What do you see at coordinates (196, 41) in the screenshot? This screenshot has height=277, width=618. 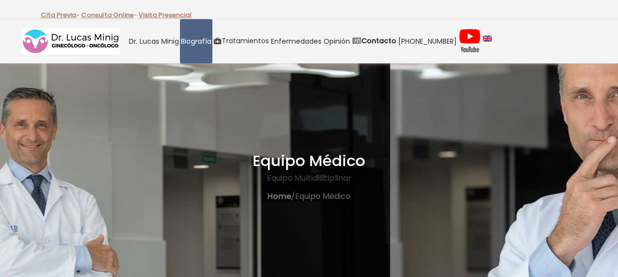 I see `span: Biografía` at bounding box center [196, 41].